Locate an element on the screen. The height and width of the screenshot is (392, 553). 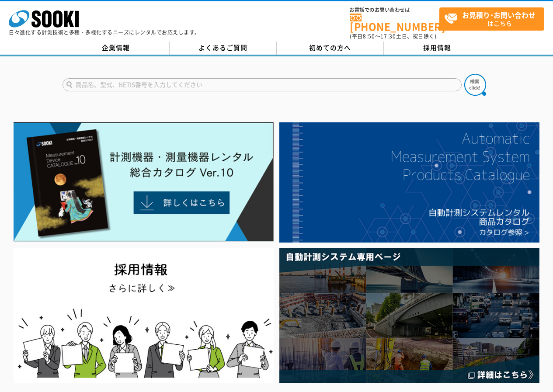
a: 企業情報 is located at coordinates (116, 48).